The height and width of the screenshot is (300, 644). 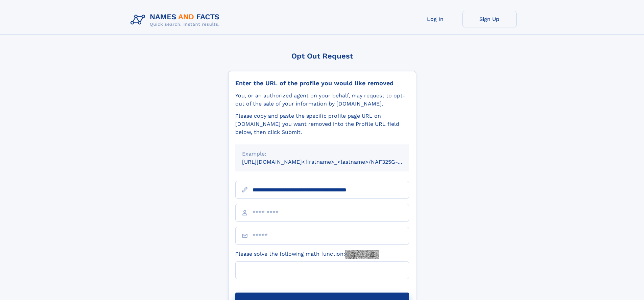 I want to click on a: Sign Up, so click(x=490, y=19).